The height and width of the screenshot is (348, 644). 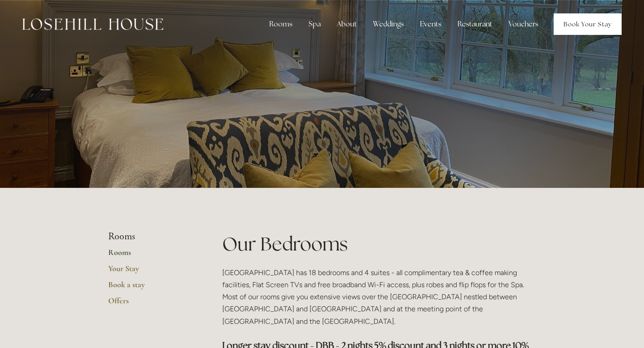 I want to click on a: Rooms, so click(x=151, y=255).